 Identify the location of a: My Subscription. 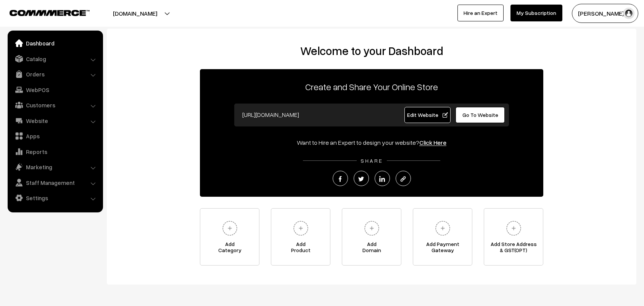
(536, 13).